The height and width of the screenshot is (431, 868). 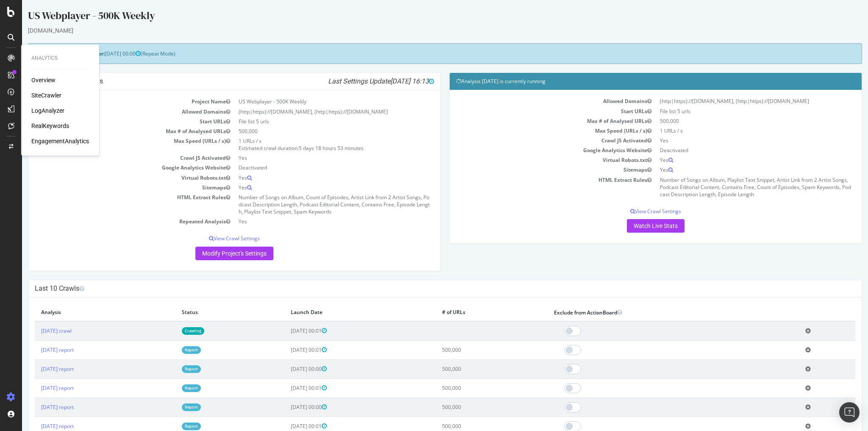 I want to click on a: EngagementAnalytics, so click(x=60, y=141).